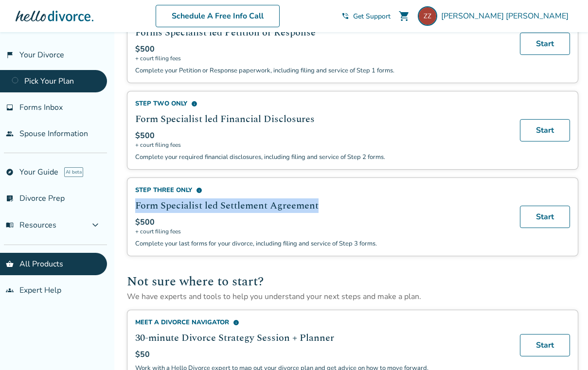  Describe the element at coordinates (10, 134) in the screenshot. I see `span: people` at that location.